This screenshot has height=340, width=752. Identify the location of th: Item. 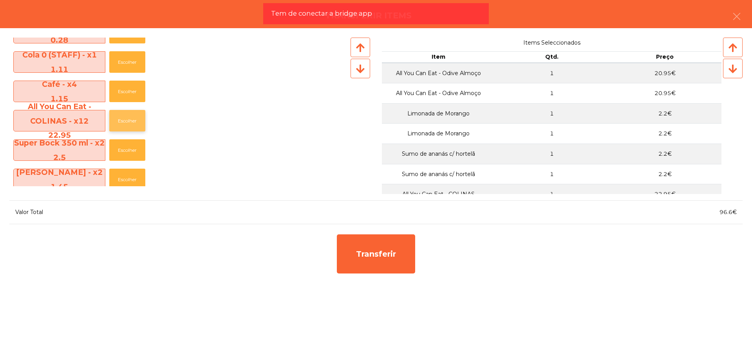
(438, 57).